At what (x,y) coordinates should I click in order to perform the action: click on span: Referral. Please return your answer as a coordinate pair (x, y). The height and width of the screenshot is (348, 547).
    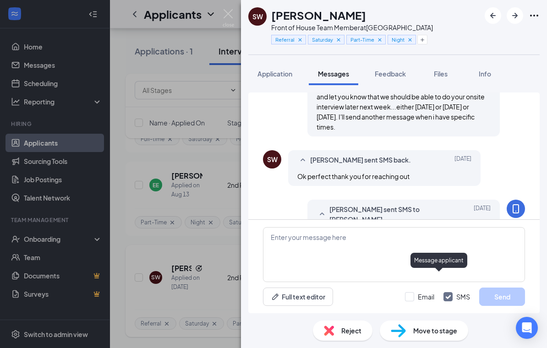
    Looking at the image, I should click on (285, 39).